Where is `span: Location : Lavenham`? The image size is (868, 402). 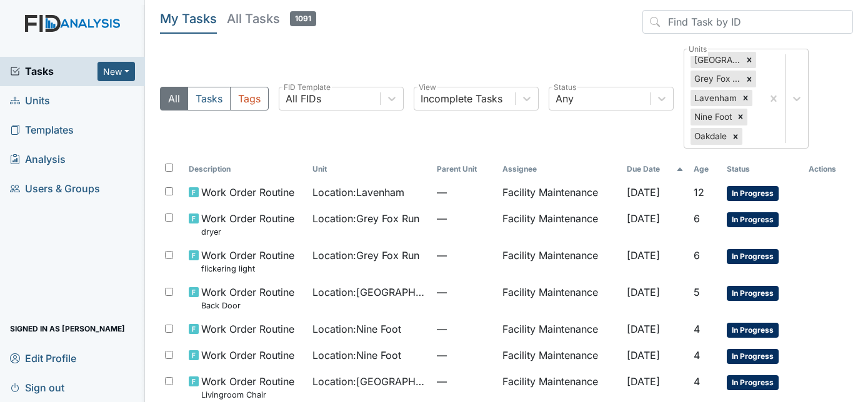 span: Location : Lavenham is located at coordinates (358, 192).